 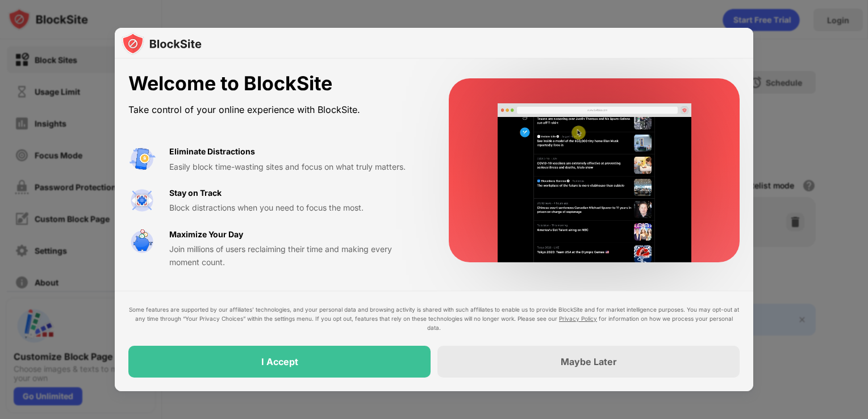 What do you see at coordinates (295, 208) in the screenshot?
I see `div: Block distractions when you need to focus the most.` at bounding box center [295, 208].